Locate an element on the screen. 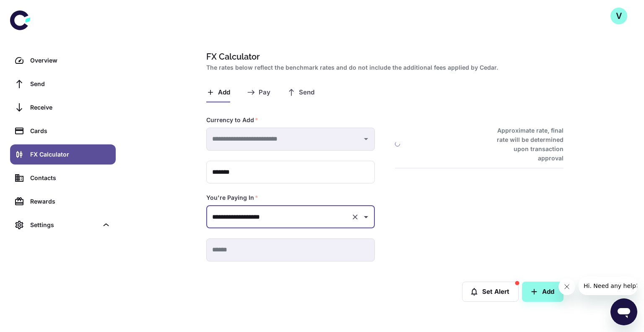 This screenshot has height=332, width=644. span: Pay is located at coordinates (265, 92).